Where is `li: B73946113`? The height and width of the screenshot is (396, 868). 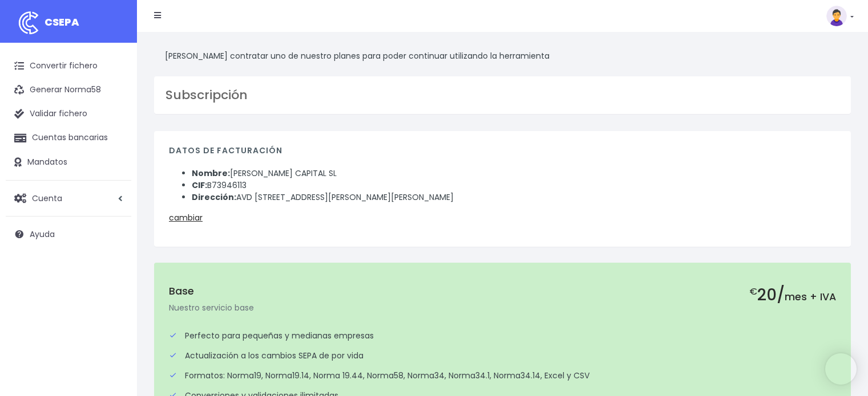 li: B73946113 is located at coordinates (514, 186).